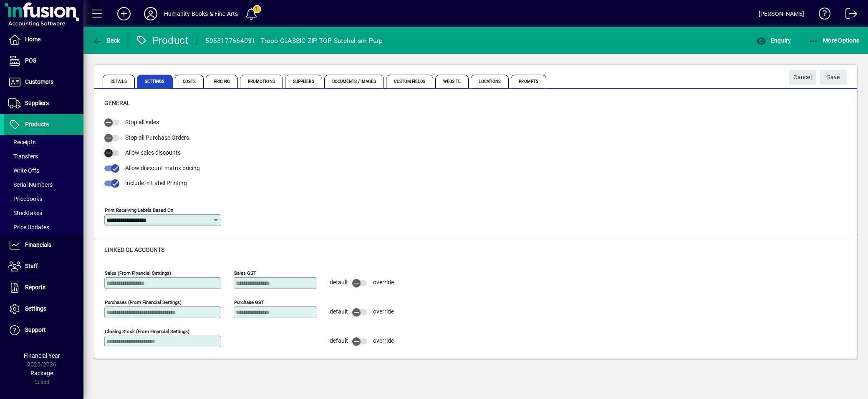 The height and width of the screenshot is (399, 868). Describe the element at coordinates (44, 287) in the screenshot. I see `a: Reports` at that location.